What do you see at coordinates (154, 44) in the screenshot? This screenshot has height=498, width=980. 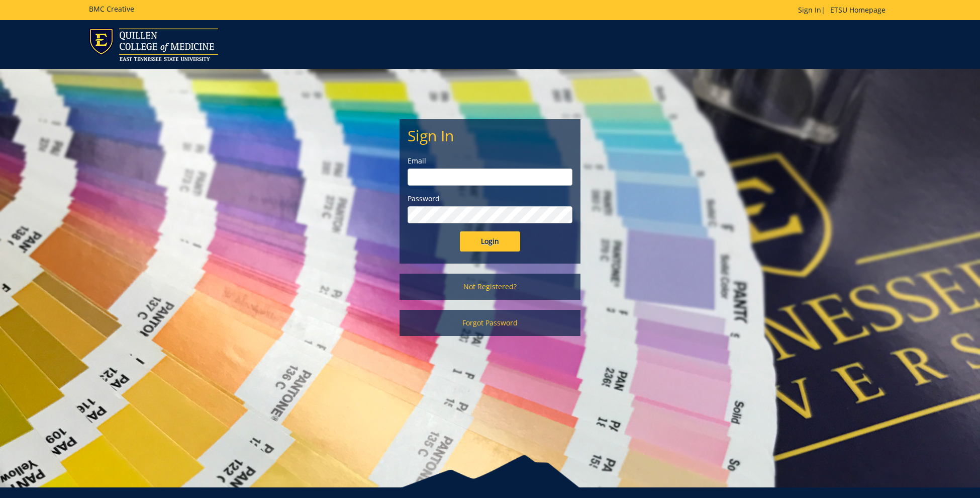 I see `img: ETSU logo` at bounding box center [154, 44].